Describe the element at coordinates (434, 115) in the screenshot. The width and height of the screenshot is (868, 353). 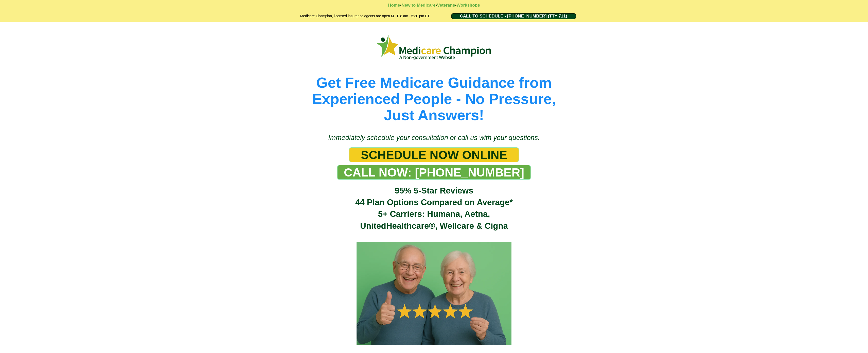
I see `span: Just Answers!` at that location.